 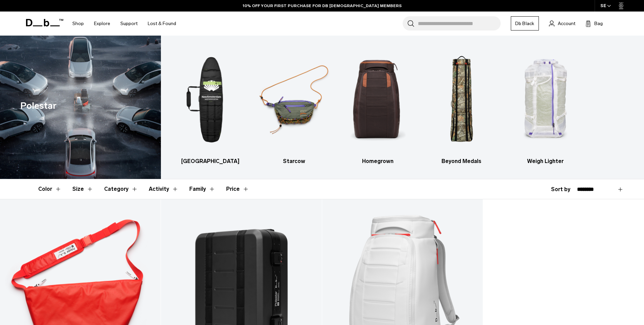 I want to click on a: Shop, so click(x=78, y=24).